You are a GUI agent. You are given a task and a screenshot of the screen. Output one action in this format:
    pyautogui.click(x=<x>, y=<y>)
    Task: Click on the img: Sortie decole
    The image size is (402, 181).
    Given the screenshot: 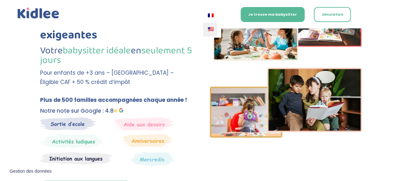 What is the action you would take?
    pyautogui.click(x=68, y=123)
    